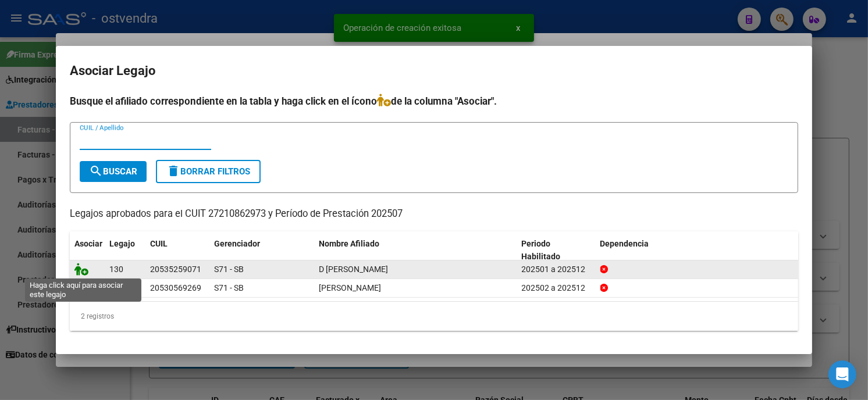 The height and width of the screenshot is (400, 868). Describe the element at coordinates (353, 270) in the screenshot. I see `span: D ANTUONO TIZIANO` at that location.